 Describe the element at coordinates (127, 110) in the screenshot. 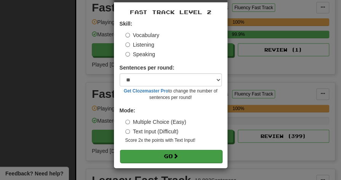

I see `strong: Mode:` at that location.